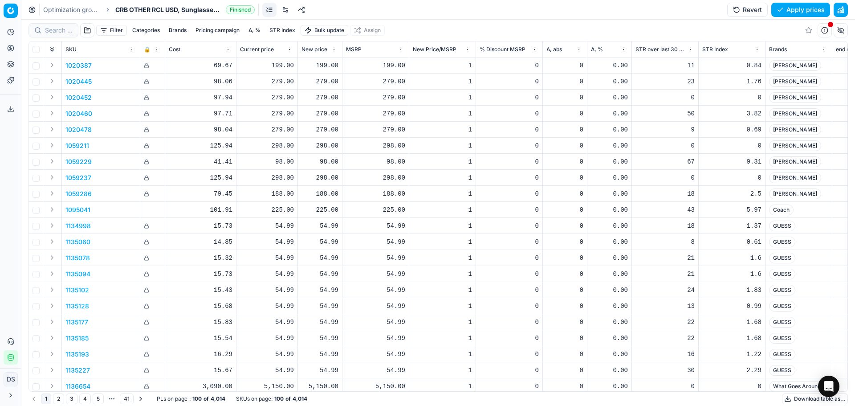 The height and width of the screenshot is (406, 855). Describe the element at coordinates (320, 65) in the screenshot. I see `div: 199.00` at that location.